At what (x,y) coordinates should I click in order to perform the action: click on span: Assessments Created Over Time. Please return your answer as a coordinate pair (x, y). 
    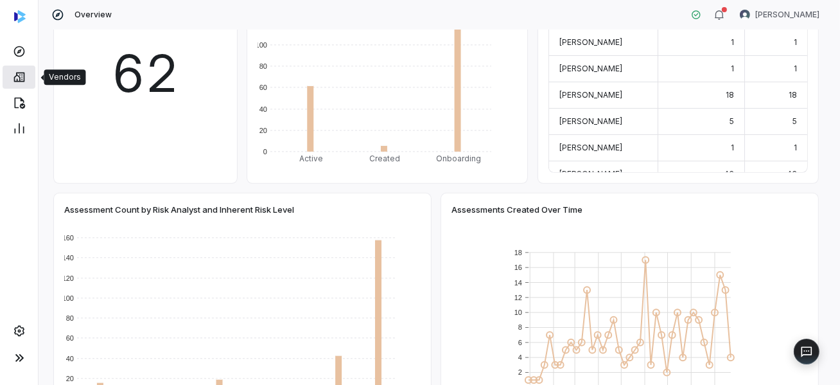
    Looking at the image, I should click on (517, 209).